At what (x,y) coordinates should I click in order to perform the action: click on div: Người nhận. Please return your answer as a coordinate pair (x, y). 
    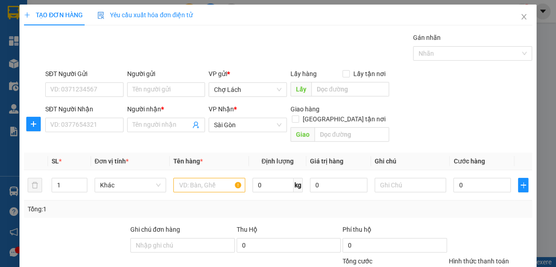
    Looking at the image, I should click on (166, 109).